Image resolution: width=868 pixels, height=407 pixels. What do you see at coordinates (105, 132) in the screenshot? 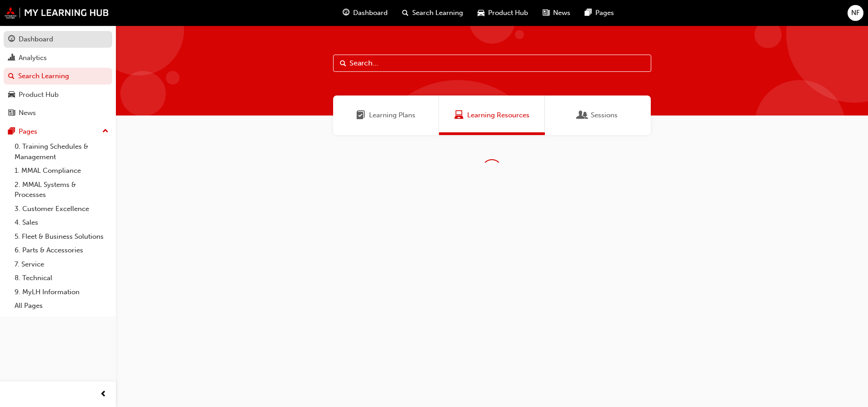
I see `span: up-icon` at bounding box center [105, 132].